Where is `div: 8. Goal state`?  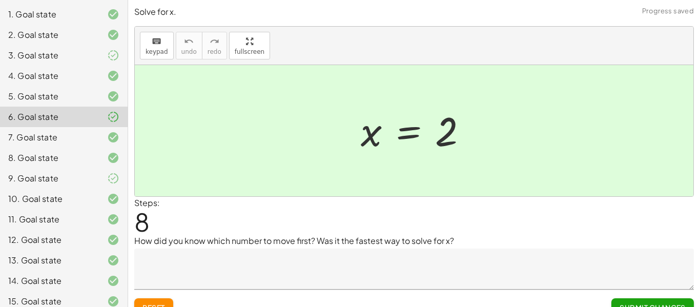 div: 8. Goal state is located at coordinates (49, 158).